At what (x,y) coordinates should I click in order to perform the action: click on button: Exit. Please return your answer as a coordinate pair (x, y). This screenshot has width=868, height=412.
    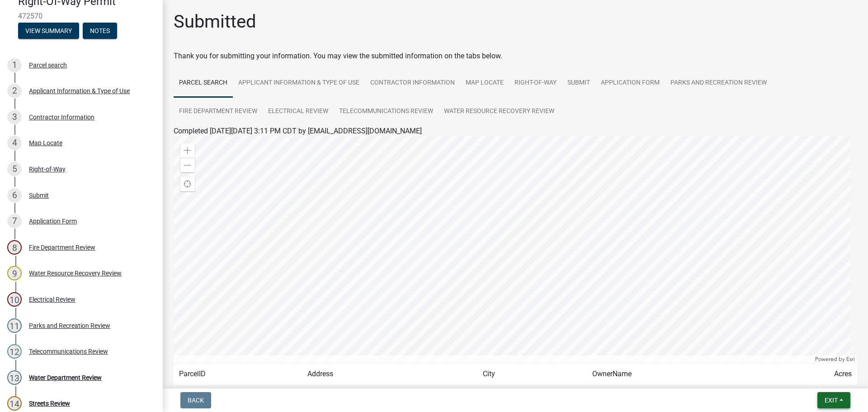
    Looking at the image, I should click on (834, 400).